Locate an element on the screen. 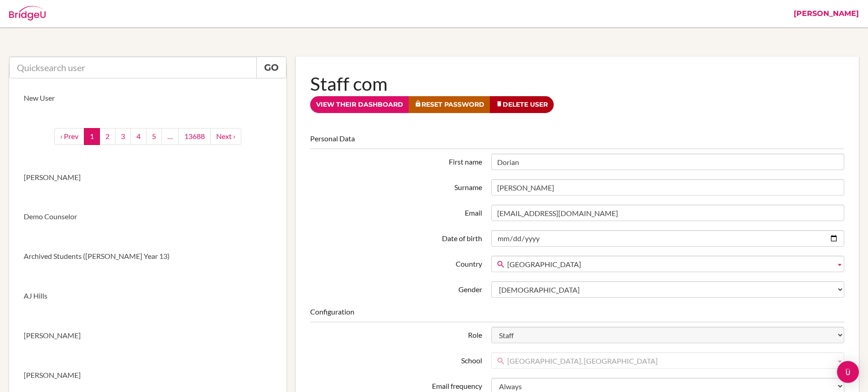  label: School is located at coordinates (396, 359).